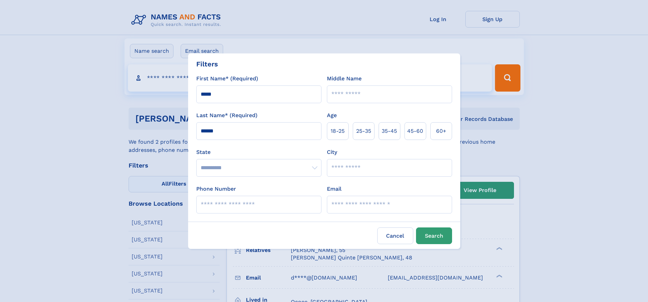  Describe the element at coordinates (227, 79) in the screenshot. I see `label: First Name* (Required)` at that location.